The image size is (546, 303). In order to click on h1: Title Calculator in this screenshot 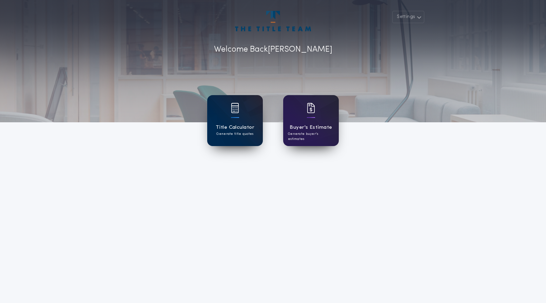, I will do `click(235, 127)`.